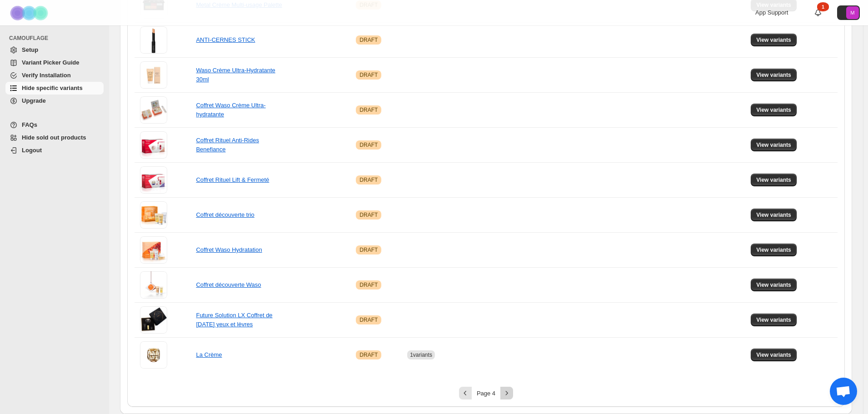 Image resolution: width=868 pixels, height=414 pixels. Describe the element at coordinates (54, 76) in the screenshot. I see `a: Verify Installation` at that location.